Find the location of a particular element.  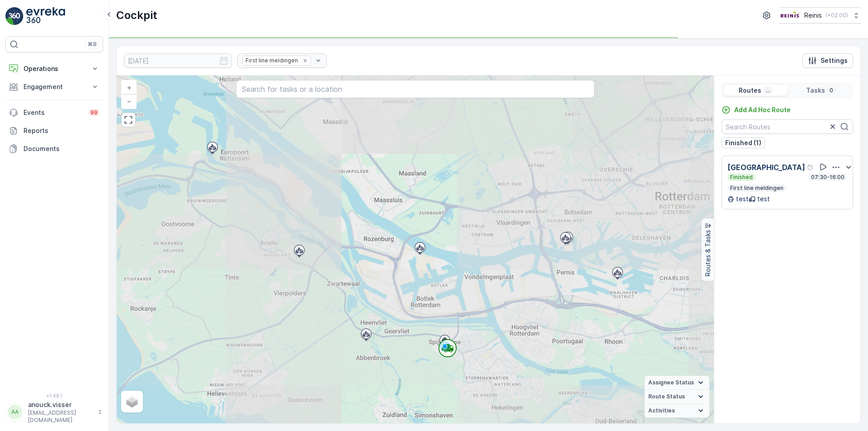

input: dd/mm/yyyy is located at coordinates (177, 61).